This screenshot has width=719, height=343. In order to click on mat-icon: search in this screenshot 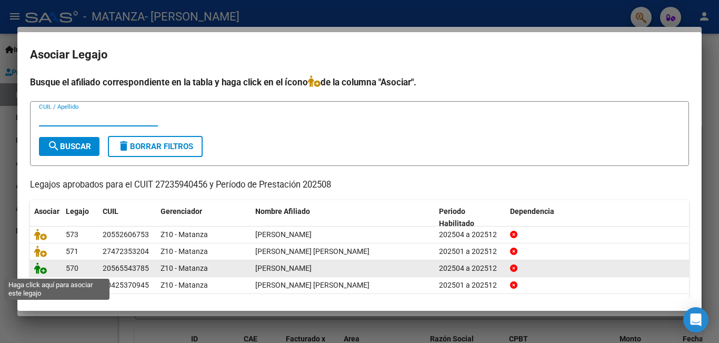, I will do `click(54, 146)`.